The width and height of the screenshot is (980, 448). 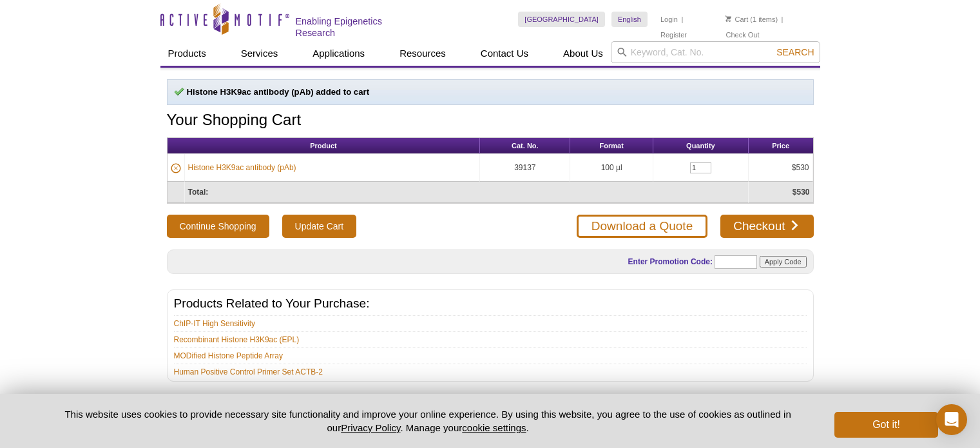 I want to click on label: Enter Promotion Code:, so click(x=670, y=261).